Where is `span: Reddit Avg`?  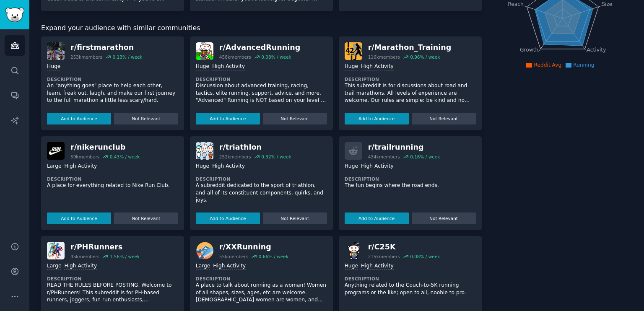 span: Reddit Avg is located at coordinates (548, 65).